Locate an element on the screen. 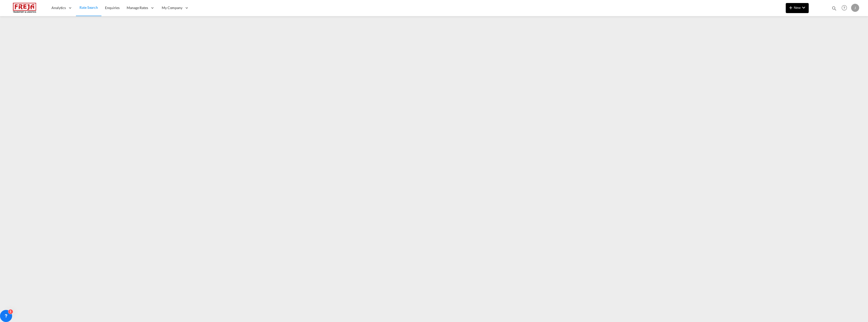 The image size is (868, 322). span: Enquiries is located at coordinates (112, 8).